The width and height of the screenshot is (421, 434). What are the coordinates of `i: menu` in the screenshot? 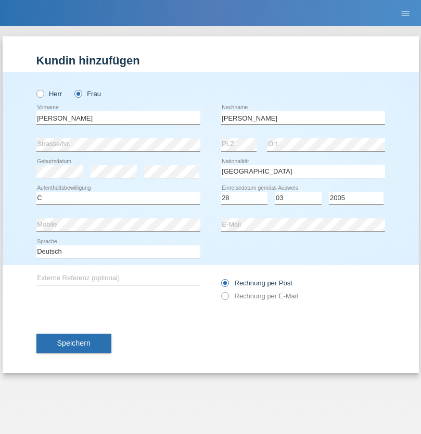 It's located at (405, 14).